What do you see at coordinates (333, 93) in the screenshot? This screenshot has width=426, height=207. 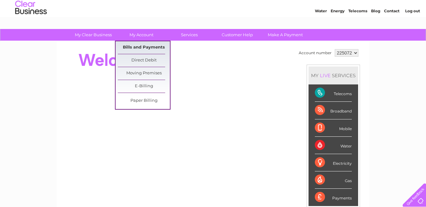 I see `div: Telecoms` at bounding box center [333, 93].